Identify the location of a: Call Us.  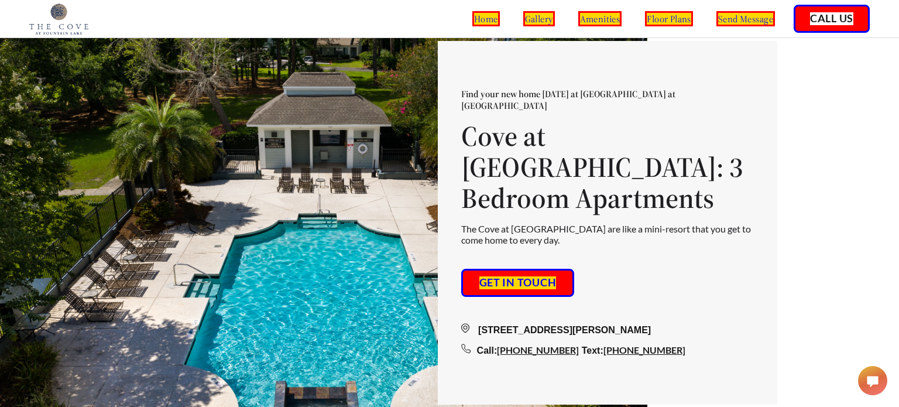
(832, 19).